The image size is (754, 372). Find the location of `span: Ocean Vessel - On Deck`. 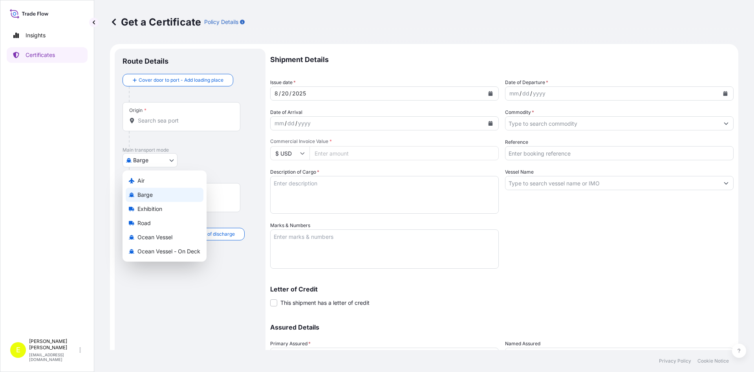

span: Ocean Vessel - On Deck is located at coordinates (169, 251).